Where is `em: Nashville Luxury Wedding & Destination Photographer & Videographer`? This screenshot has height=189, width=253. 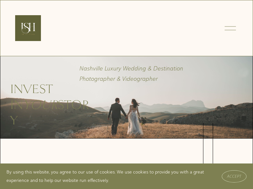
em: Nashville Luxury Wedding & Destination Photographer & Videographer is located at coordinates (132, 74).